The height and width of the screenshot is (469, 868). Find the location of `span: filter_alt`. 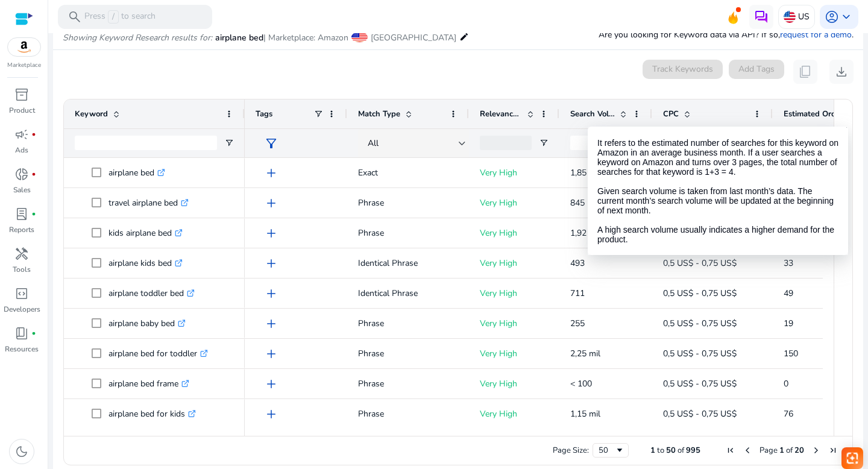

span: filter_alt is located at coordinates (271, 143).